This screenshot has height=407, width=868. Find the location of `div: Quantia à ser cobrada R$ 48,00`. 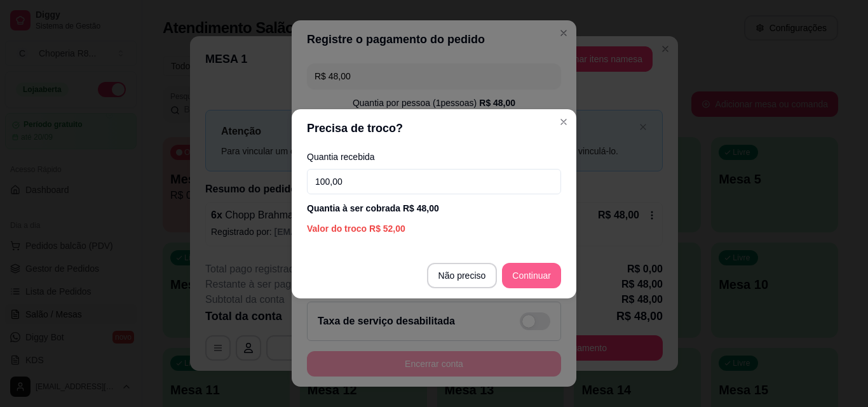

div: Quantia à ser cobrada R$ 48,00 is located at coordinates (434, 209).